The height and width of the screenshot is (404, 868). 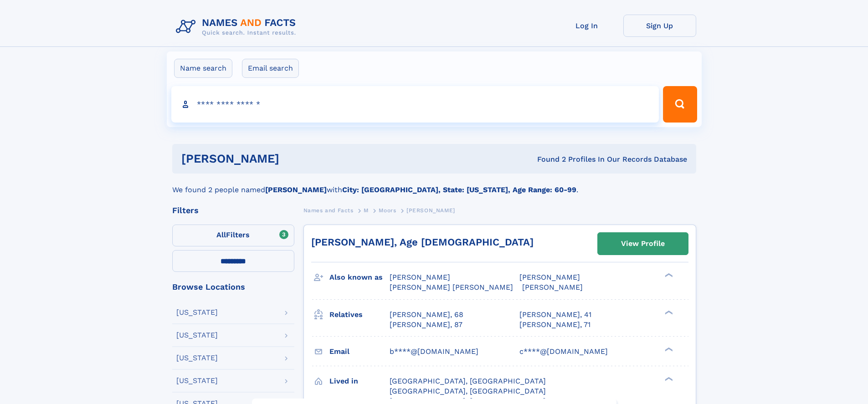 What do you see at coordinates (587, 25) in the screenshot?
I see `a: Log In` at bounding box center [587, 25].